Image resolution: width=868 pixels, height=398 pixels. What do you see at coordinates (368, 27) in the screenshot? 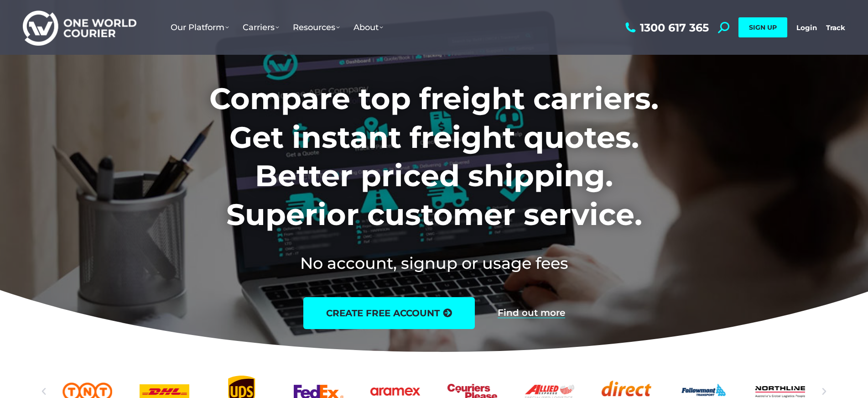
I see `a: About` at bounding box center [368, 27].